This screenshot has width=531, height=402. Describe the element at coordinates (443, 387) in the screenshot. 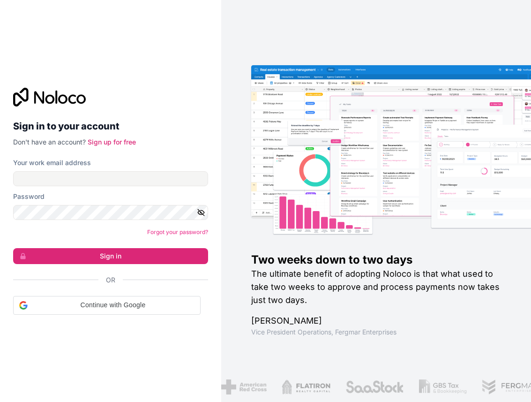

I see `img: /assets/gbstax-C-GtDUiK.png` at that location.